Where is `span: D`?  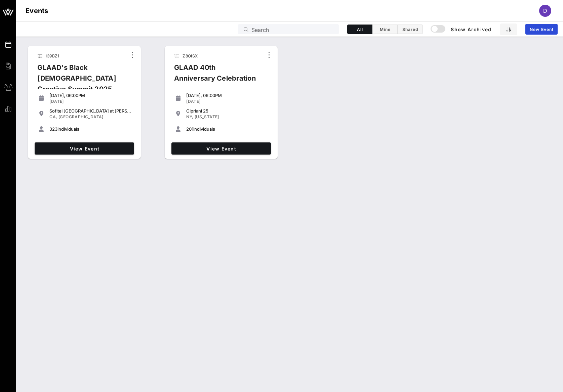 span: D is located at coordinates (545, 11).